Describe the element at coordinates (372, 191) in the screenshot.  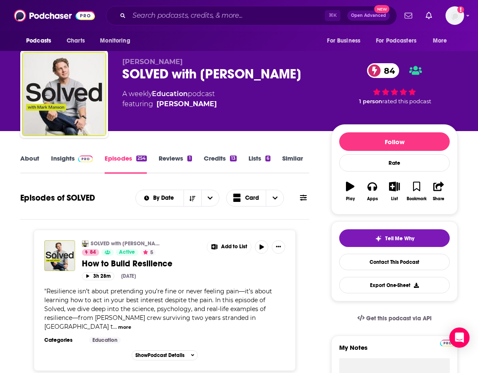
I see `button: Apps` at that location.